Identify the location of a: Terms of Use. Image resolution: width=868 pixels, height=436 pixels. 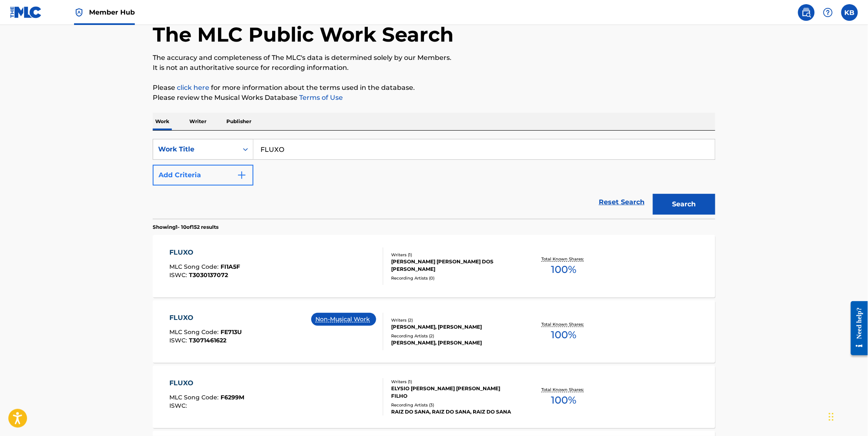
(320, 97).